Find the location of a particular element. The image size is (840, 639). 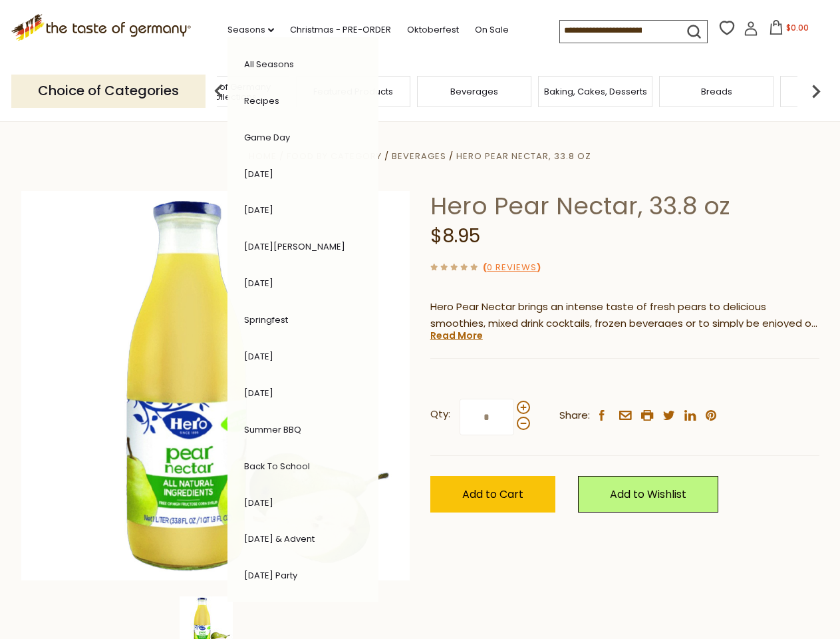

button: Add to Cart is located at coordinates (493, 494).